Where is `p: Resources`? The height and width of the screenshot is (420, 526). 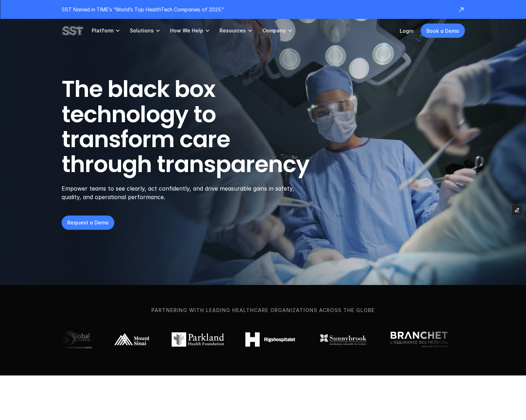 p: Resources is located at coordinates (233, 31).